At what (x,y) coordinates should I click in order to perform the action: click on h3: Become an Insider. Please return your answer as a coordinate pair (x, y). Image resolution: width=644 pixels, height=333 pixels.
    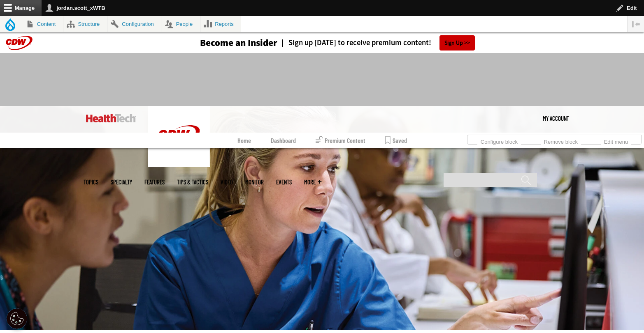
    Looking at the image, I should click on (239, 43).